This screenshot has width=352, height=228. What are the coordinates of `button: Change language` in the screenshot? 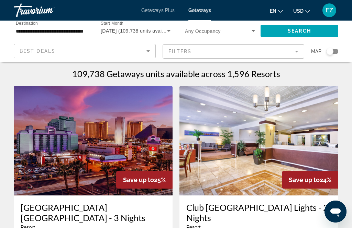 It's located at (276, 11).